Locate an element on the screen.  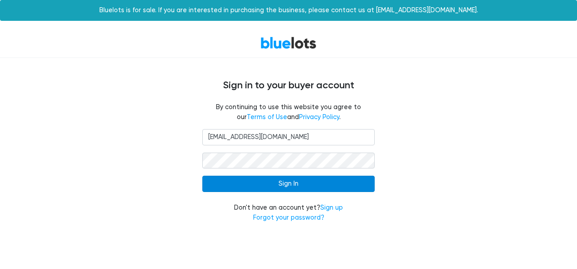
a: Privacy Policy is located at coordinates (319, 117).